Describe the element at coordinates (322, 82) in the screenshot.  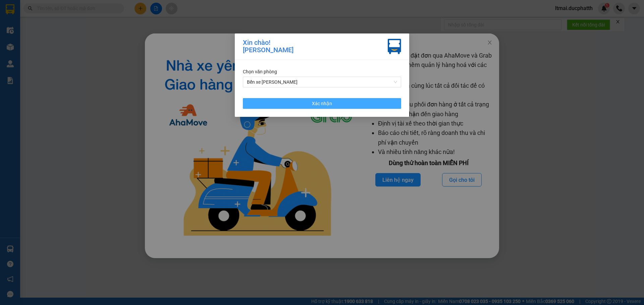
I see `span: Bến xe Hoằng Hóa` at that location.